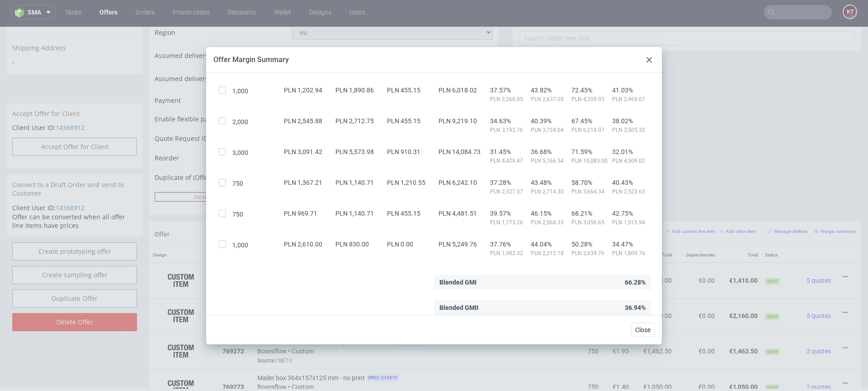 The height and width of the screenshot is (391, 868). Describe the element at coordinates (590, 191) in the screenshot. I see `span: PLN 3,664.34` at that location.